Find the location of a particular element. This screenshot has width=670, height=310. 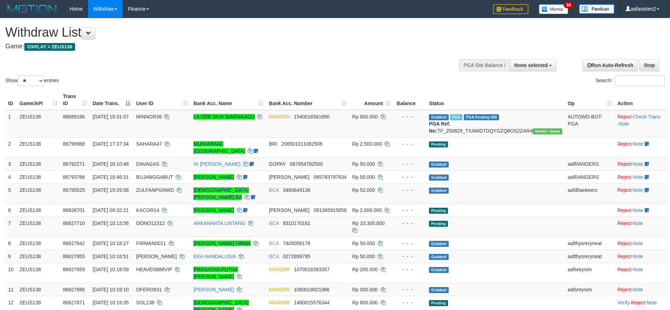

td: 10 is located at coordinates (11, 272).